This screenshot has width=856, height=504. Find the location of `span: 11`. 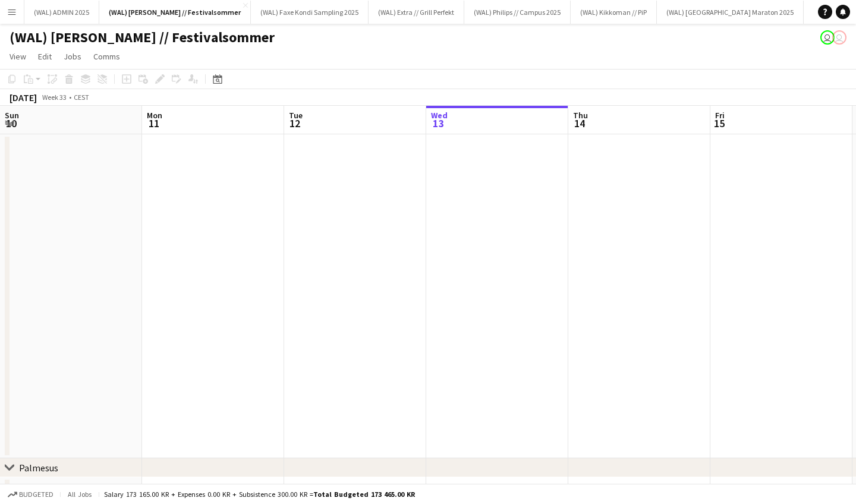

span: 11 is located at coordinates (153, 123).